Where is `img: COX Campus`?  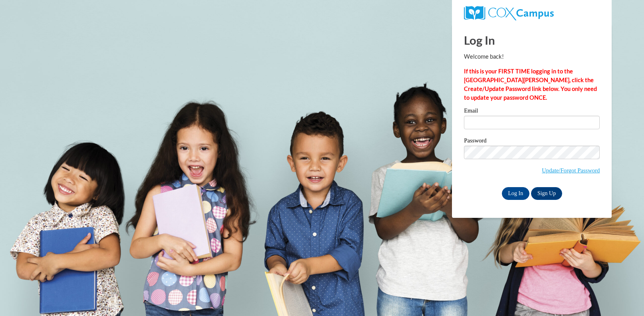
img: COX Campus is located at coordinates (508, 13).